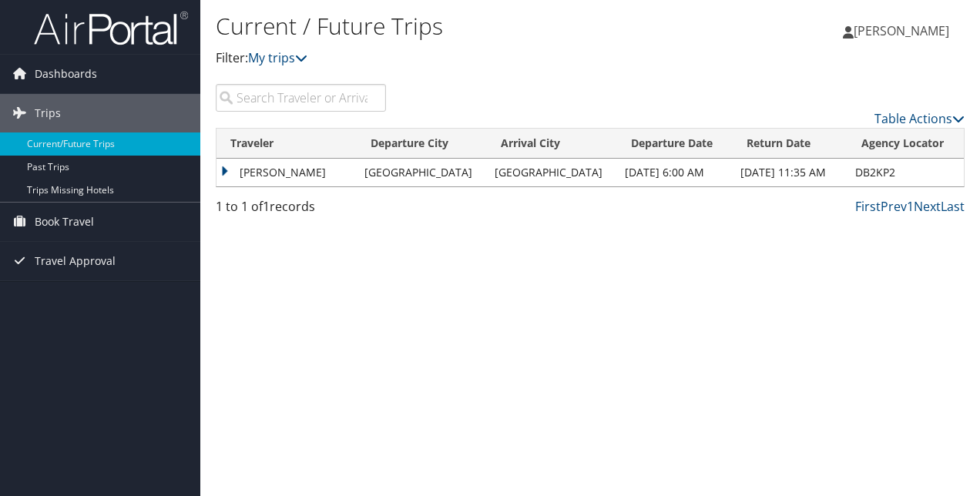 This screenshot has height=496, width=980. What do you see at coordinates (300, 97) in the screenshot?
I see `input: Search Traveler or Arrival City` at bounding box center [300, 97].